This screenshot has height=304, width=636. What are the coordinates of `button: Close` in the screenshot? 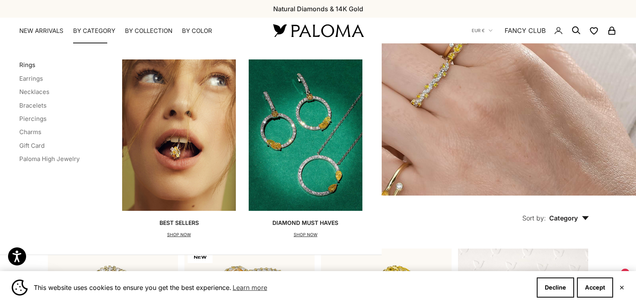 It's located at (622, 288).